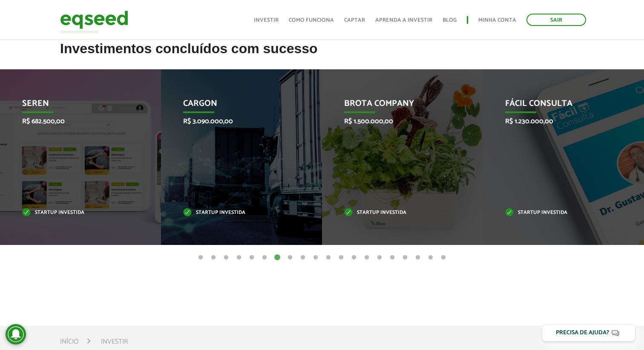 The image size is (644, 350). Describe the element at coordinates (290, 258) in the screenshot. I see `button: 8 of 20` at that location.